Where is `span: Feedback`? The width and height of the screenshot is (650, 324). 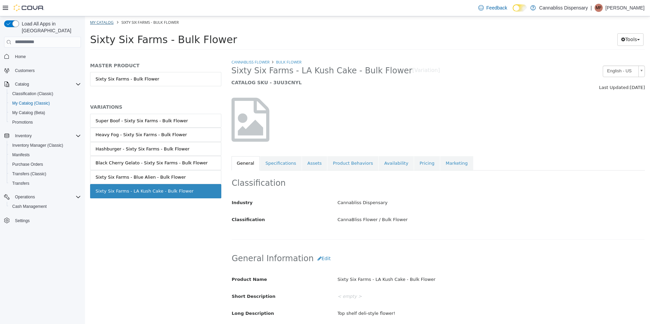 span: Feedback is located at coordinates (496, 8).